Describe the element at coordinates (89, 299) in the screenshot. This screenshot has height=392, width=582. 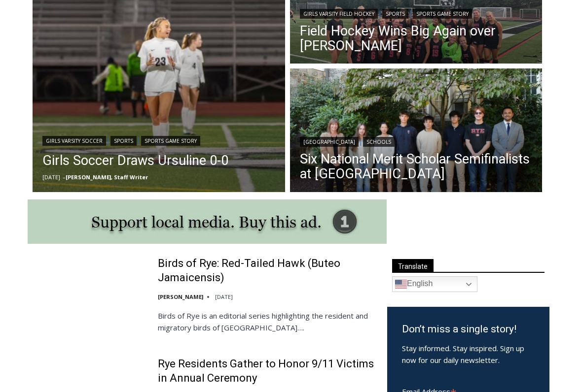
I see `img: Birds of Rye: Red-Tailed Hawk (Buteo Jamaicensis)` at that location.